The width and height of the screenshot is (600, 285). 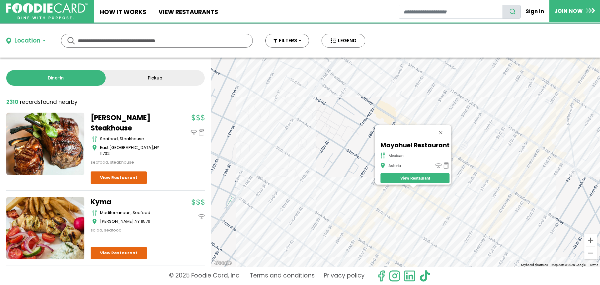 I want to click on a: Kyma, so click(x=130, y=202).